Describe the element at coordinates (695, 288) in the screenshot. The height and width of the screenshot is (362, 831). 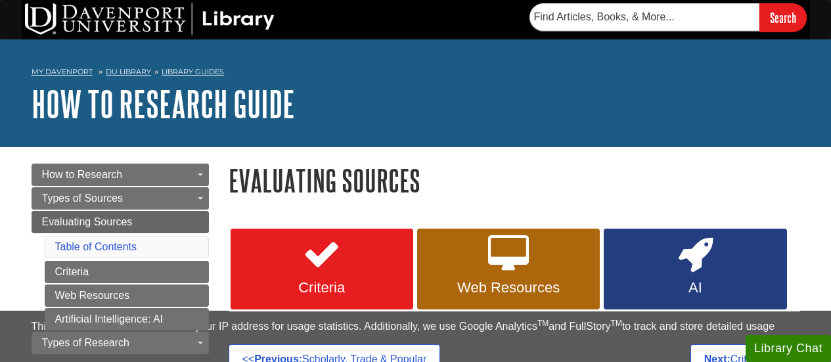
I see `span: AI` at that location.